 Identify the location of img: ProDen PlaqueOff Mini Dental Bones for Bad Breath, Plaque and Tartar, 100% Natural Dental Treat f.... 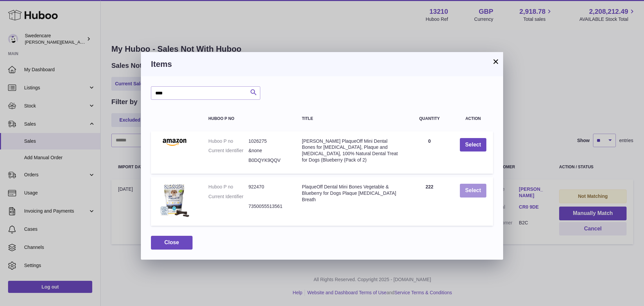
(174, 143).